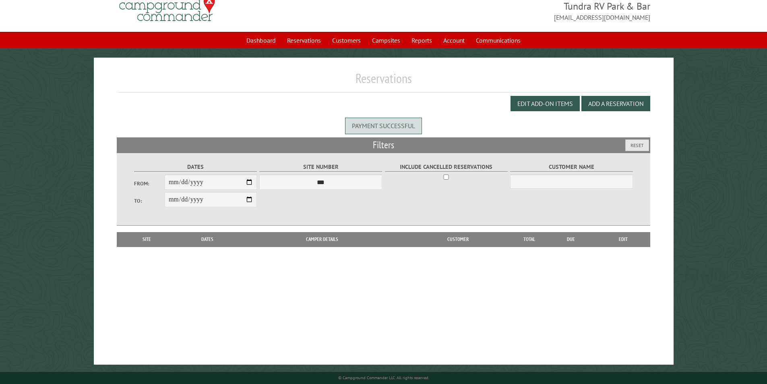  Describe the element at coordinates (261, 40) in the screenshot. I see `a: Dashboard` at that location.